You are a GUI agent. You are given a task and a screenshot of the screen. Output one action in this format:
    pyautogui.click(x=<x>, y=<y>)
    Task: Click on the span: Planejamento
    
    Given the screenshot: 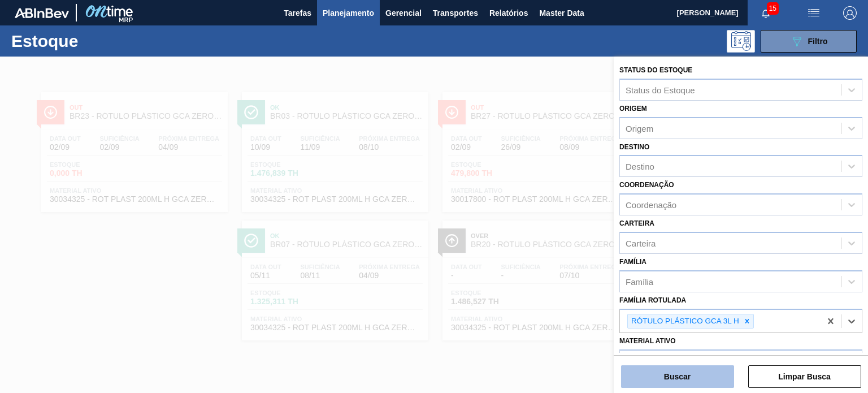 What is the action you would take?
    pyautogui.click(x=348, y=13)
    